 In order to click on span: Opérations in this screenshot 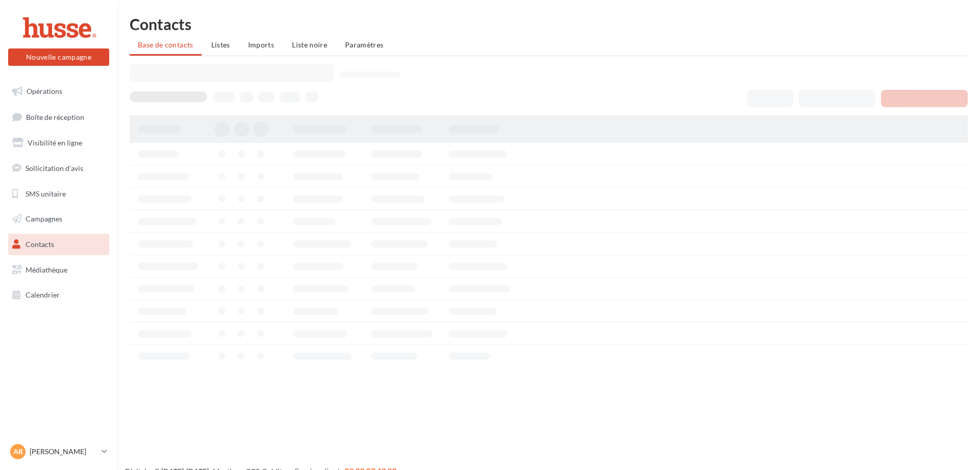, I will do `click(45, 91)`.